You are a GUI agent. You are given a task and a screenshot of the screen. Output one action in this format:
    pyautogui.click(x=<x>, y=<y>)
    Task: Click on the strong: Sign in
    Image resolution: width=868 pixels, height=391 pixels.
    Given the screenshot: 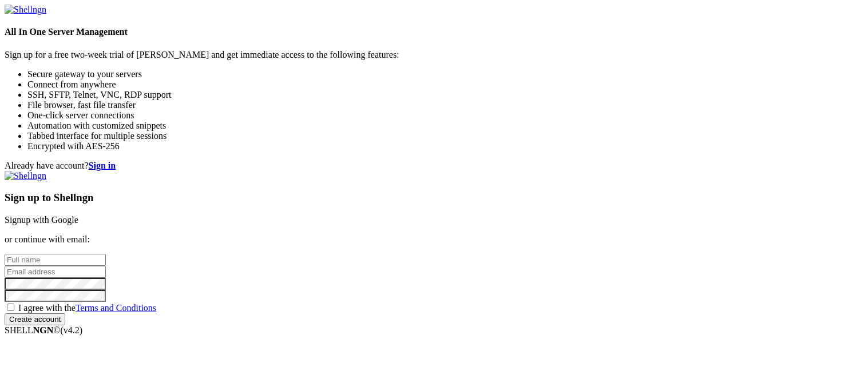 What is the action you would take?
    pyautogui.click(x=102, y=165)
    